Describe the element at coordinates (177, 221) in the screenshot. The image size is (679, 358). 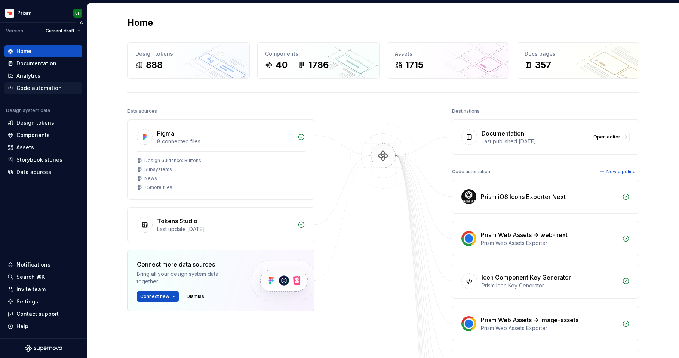
I see `div: Tokens Studio` at that location.